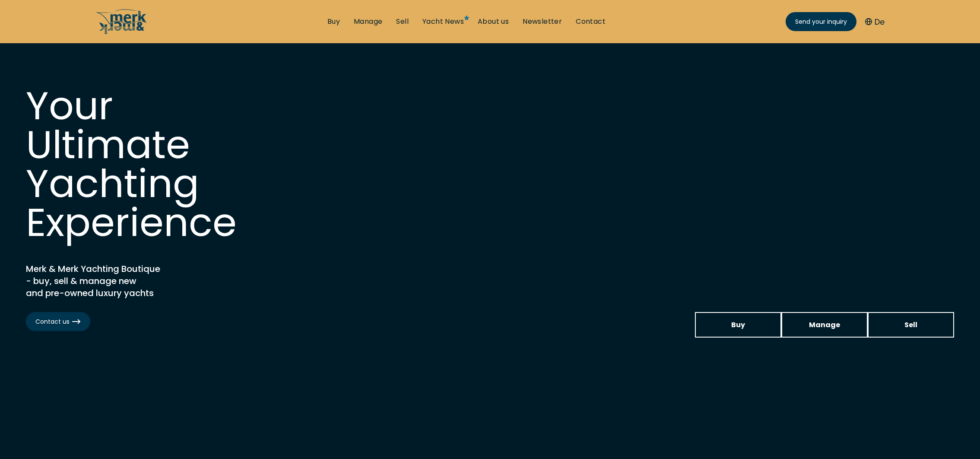  What do you see at coordinates (155, 164) in the screenshot?
I see `h1: Your Ultimate Yachting Experience` at bounding box center [155, 164].